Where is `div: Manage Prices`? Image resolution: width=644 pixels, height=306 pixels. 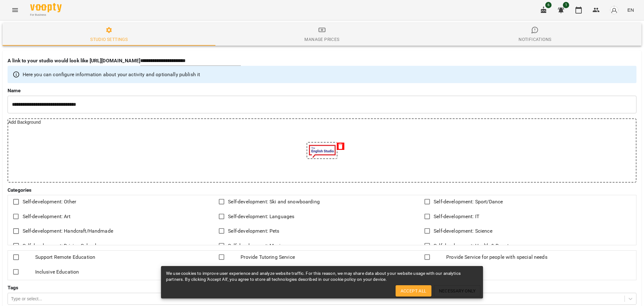 div: Manage Prices is located at coordinates (321, 39).